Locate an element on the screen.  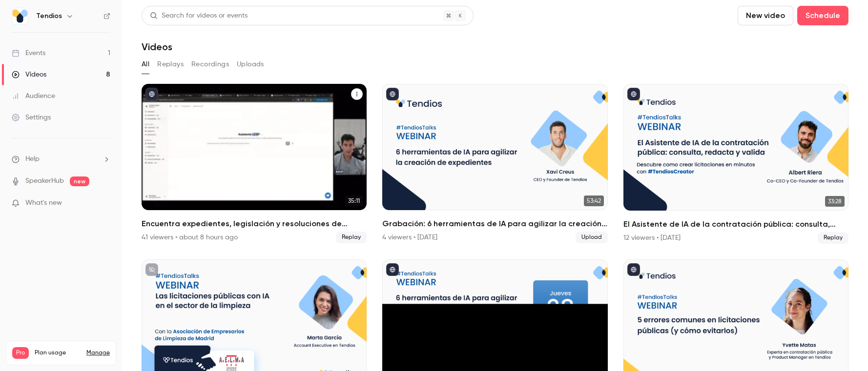
h2: El Asistente de IA de la contratación pública: consulta, redacta y valida. is located at coordinates (736, 224).